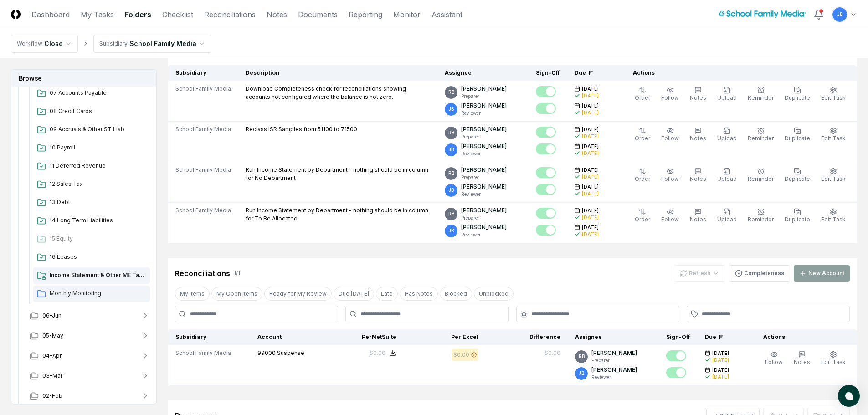 The height and width of the screenshot is (415, 868). What do you see at coordinates (378, 353) in the screenshot?
I see `div: $0.00` at bounding box center [378, 353].